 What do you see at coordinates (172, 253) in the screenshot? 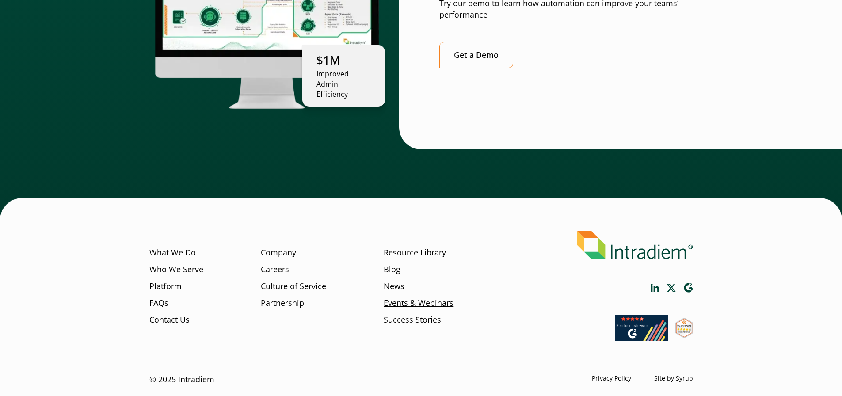
I see `a: What We Do` at bounding box center [172, 253].